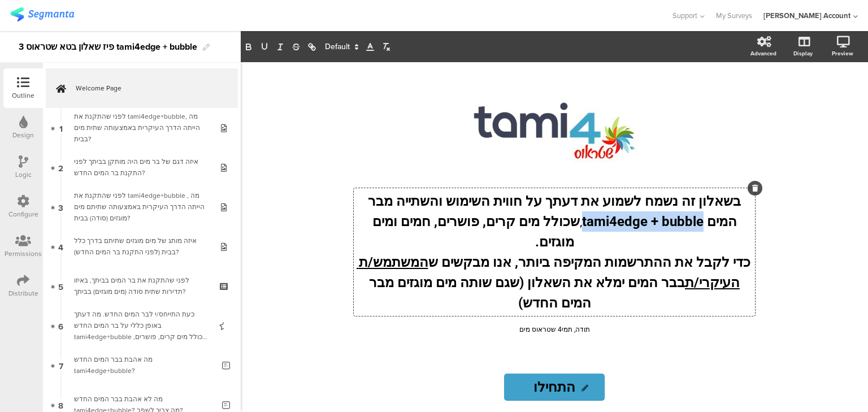  I want to click on a: 4 איזה מותג של מים מוגזים שתיתם בדרך כלל בבית (לפני התקנת בר המים החדש)?, so click(142, 246).